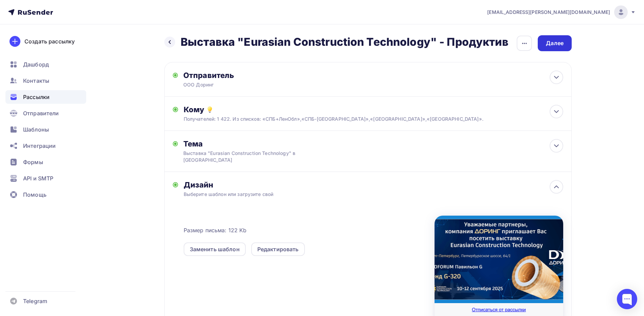 The image size is (644, 316). I want to click on div: Отправитель, so click(257, 75).